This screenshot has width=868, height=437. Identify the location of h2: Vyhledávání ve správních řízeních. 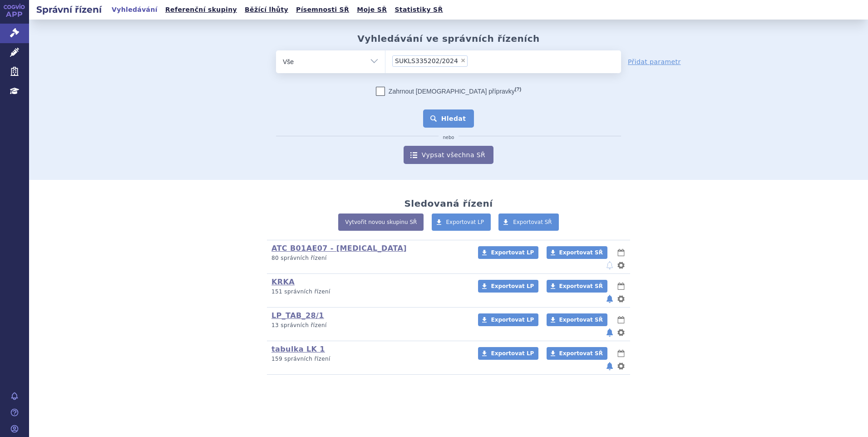
(448, 39).